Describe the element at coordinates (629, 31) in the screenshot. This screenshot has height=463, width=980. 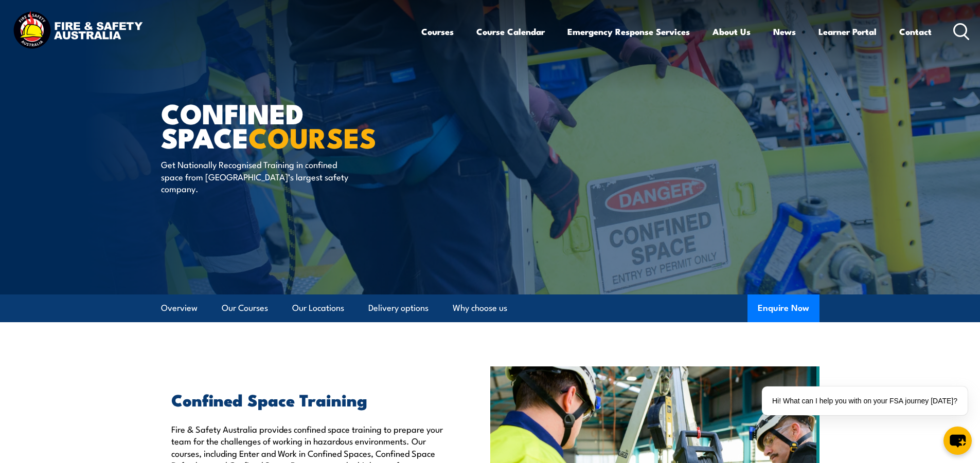
I see `a: Emergency Response Services` at that location.